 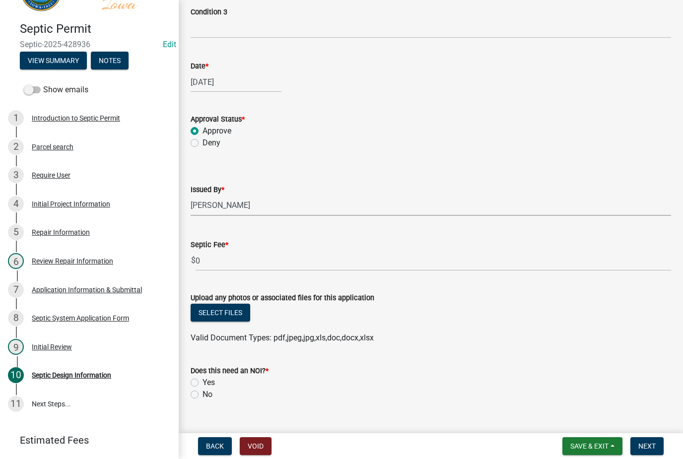 I want to click on span: Back, so click(x=215, y=446).